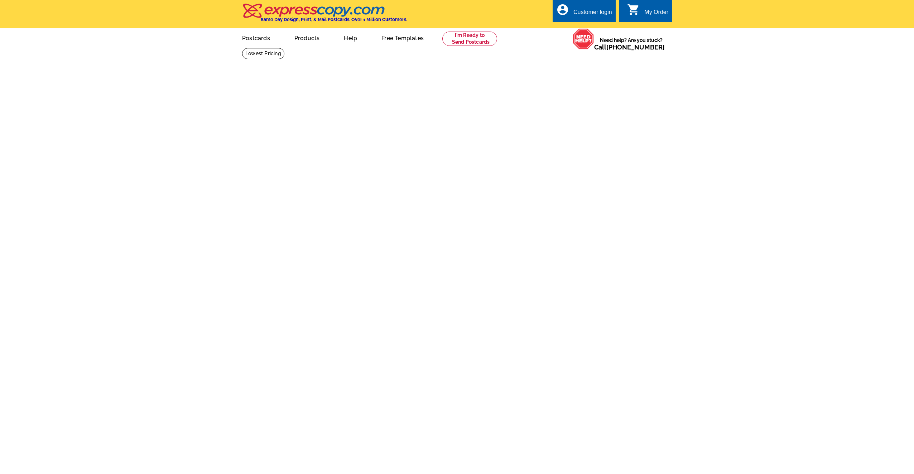  Describe the element at coordinates (334, 19) in the screenshot. I see `h4: Same Day Design, Print, & Mail Postcards. Over 1 Million Customers.` at that location.